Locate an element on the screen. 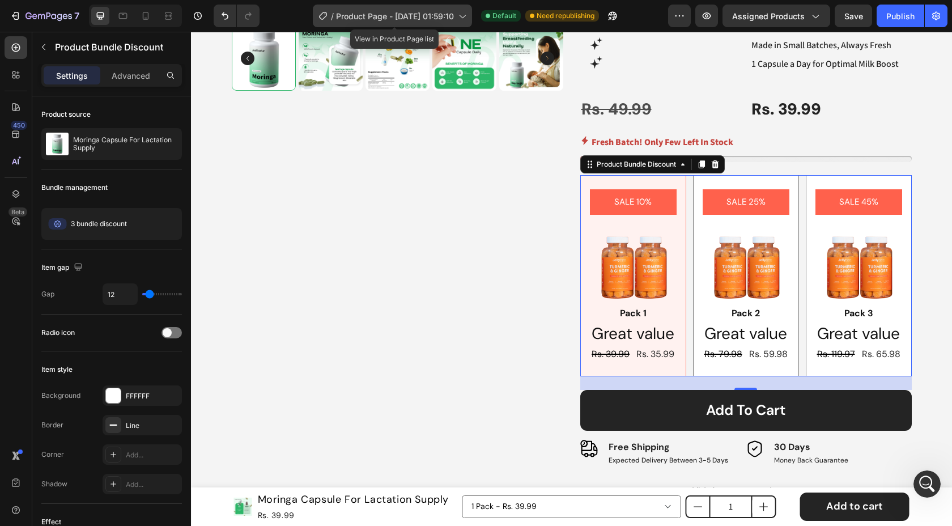 Image resolution: width=952 pixels, height=526 pixels. pre: SALE 25% is located at coordinates (555, 170).